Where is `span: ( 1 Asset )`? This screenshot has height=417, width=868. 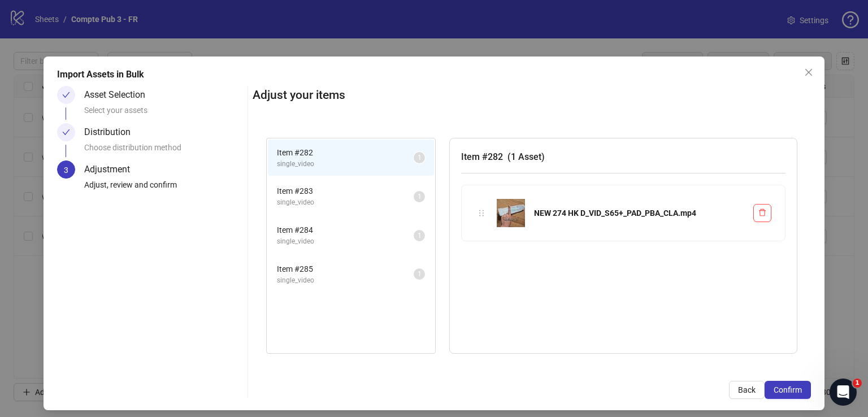
span: ( 1 Asset ) is located at coordinates (526, 156).